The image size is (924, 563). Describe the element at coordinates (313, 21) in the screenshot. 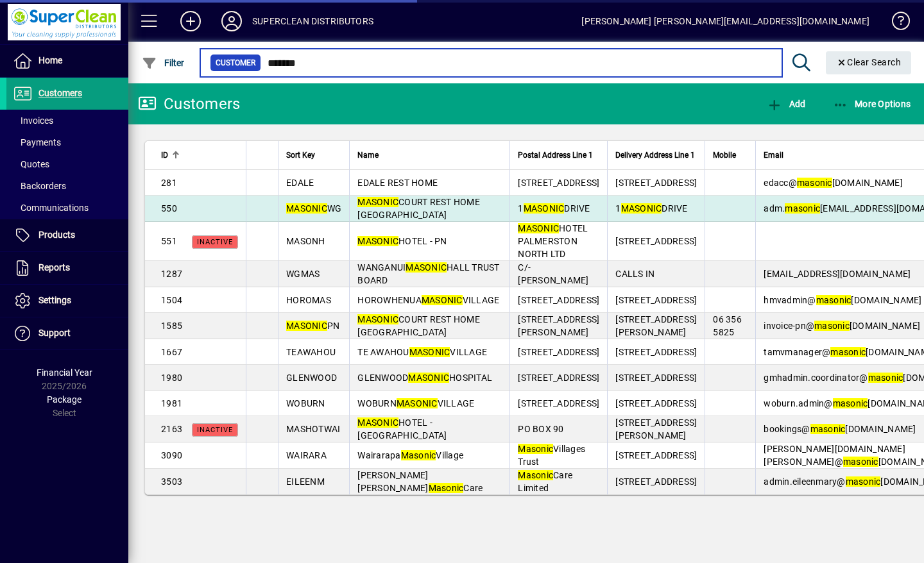

I see `div: SUPERCLEAN DISTRIBUTORS` at that location.